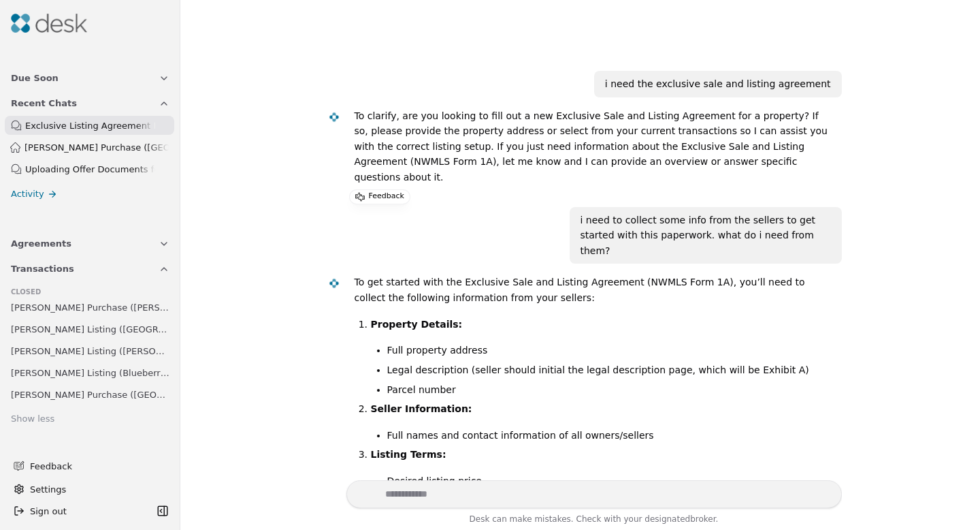  What do you see at coordinates (90, 268) in the screenshot?
I see `button: Transactions` at bounding box center [90, 268].